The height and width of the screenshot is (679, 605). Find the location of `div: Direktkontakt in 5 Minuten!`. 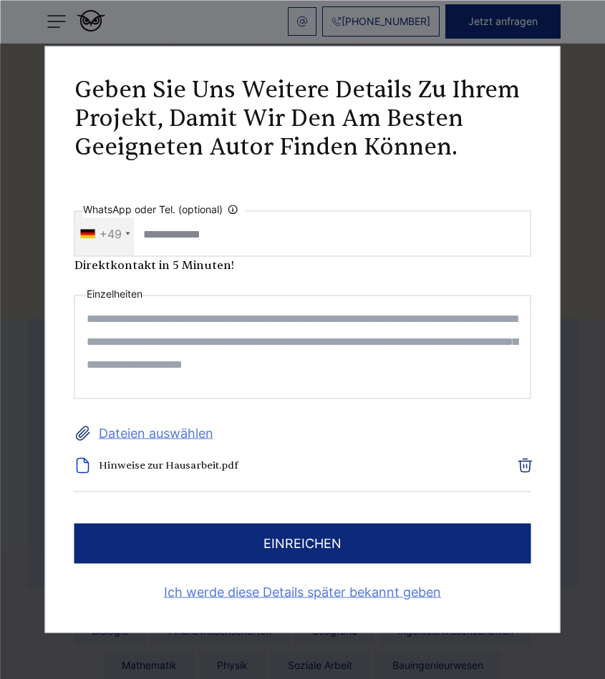

div: Direktkontakt in 5 Minuten! is located at coordinates (303, 266).